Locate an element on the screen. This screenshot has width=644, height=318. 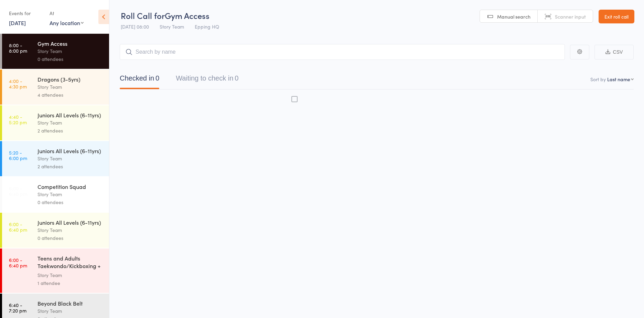
a: Exit roll call is located at coordinates (616, 17).